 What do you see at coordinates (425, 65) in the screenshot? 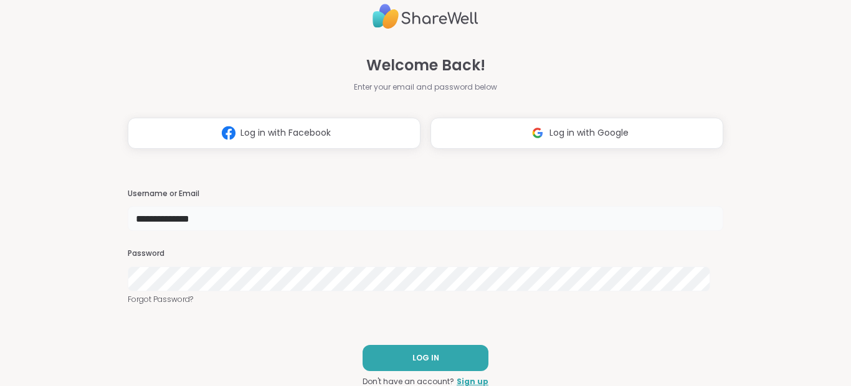
I see `span: Welcome Back!` at bounding box center [425, 65].